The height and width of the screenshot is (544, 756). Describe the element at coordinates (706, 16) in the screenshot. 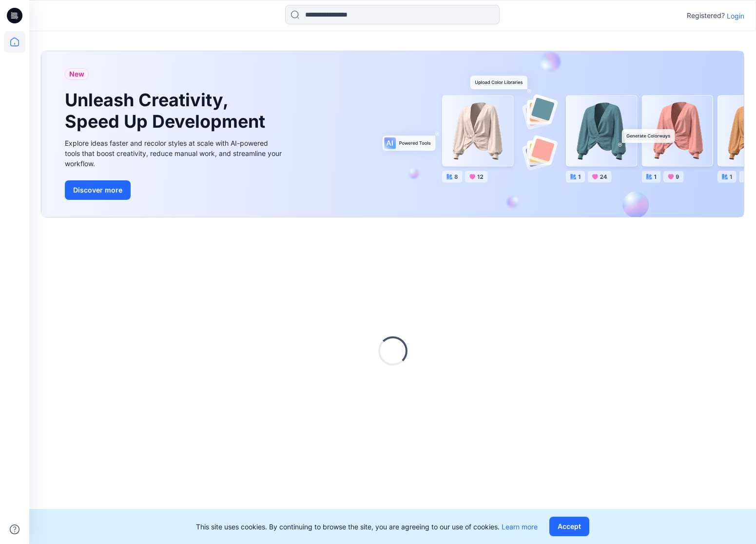

I see `p: Registered?` at that location.